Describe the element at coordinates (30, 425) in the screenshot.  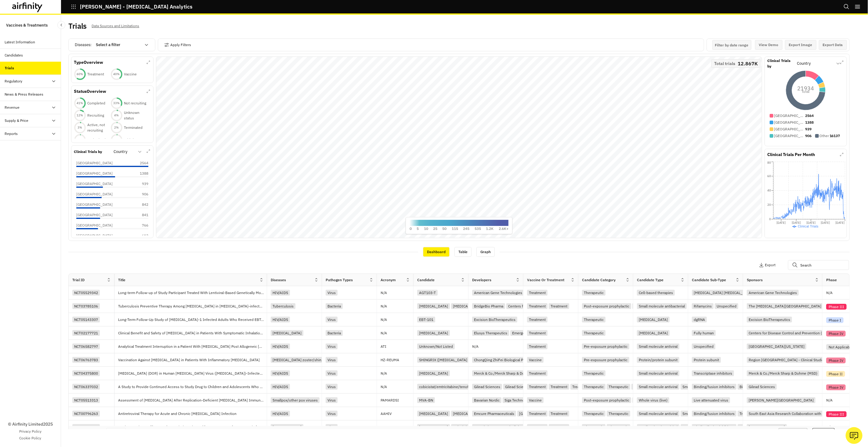
I see `p: © Airfinity Limited 2025` at that location.